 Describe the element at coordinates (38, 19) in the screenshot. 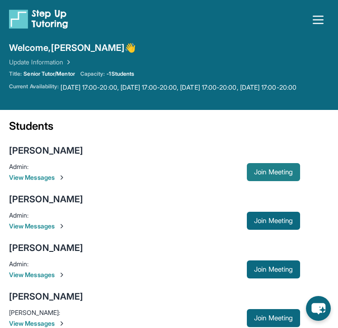

I see `img: logo` at that location.